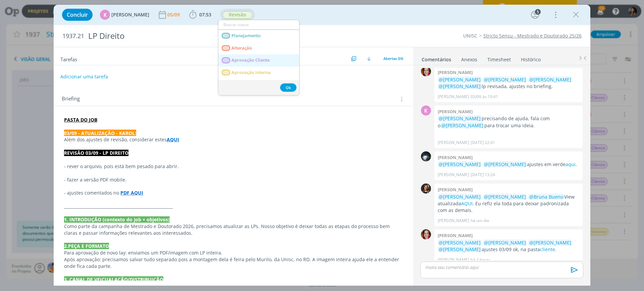 This screenshot has height=291, width=644. Describe the element at coordinates (173, 139) in the screenshot. I see `strong: AQUI` at that location.